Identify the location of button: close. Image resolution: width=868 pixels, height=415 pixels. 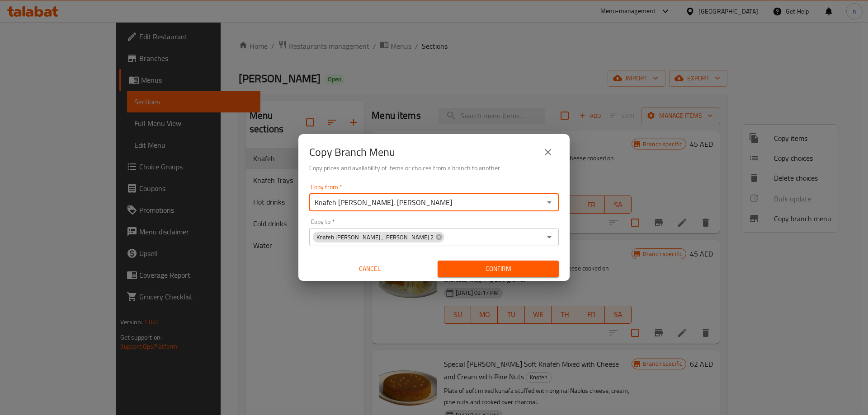
(548, 152).